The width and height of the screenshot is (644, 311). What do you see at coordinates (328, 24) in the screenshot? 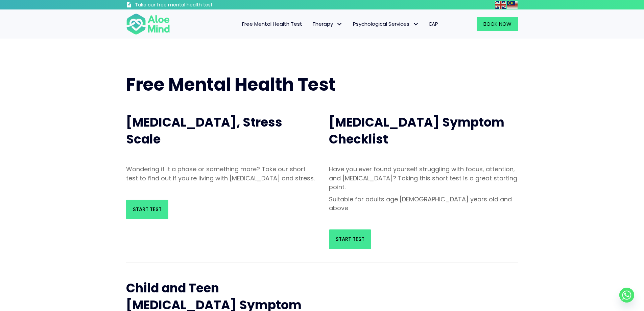
I see `span: Therapy` at bounding box center [328, 24].